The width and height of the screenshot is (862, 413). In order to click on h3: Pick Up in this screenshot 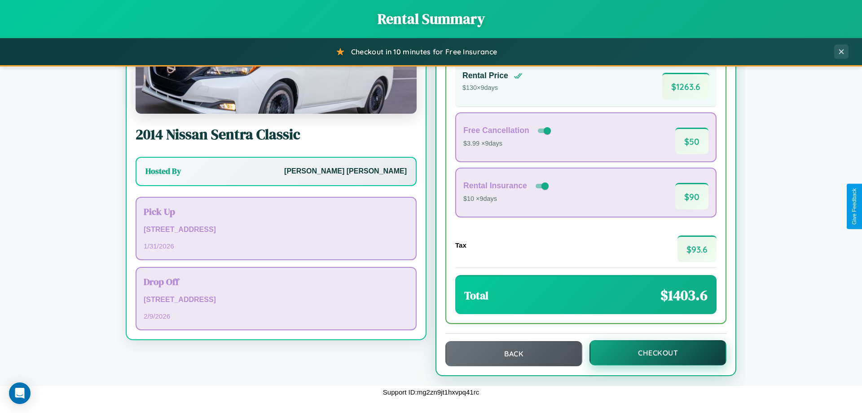, I will do `click(276, 211)`.